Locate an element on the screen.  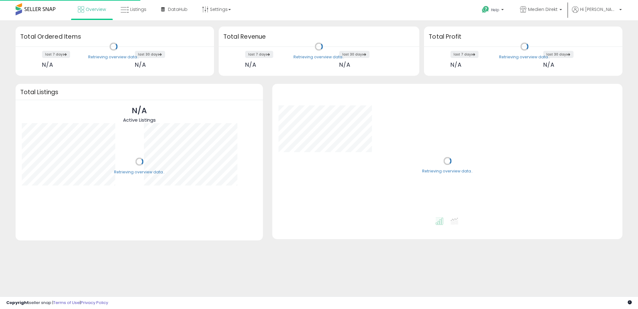
span: Listings is located at coordinates (138, 9).